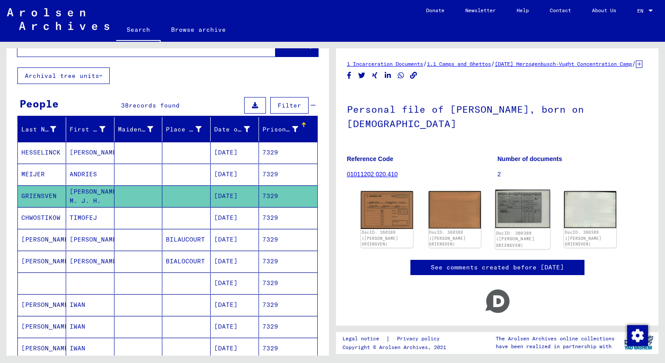 The image size is (665, 363). What do you see at coordinates (396, 347) in the screenshot?
I see `p: Copyright © Arolsen Archives, 2021` at bounding box center [396, 347].